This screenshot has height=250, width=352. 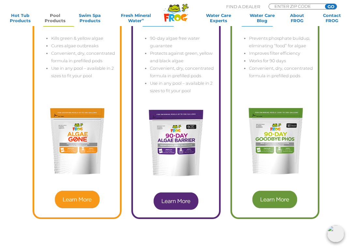 What do you see at coordinates (176, 143) in the screenshot?
I see `img: 90 DAY ALGAE BARRIER 30K-FRONTVIEW-FORM` at bounding box center [176, 143].